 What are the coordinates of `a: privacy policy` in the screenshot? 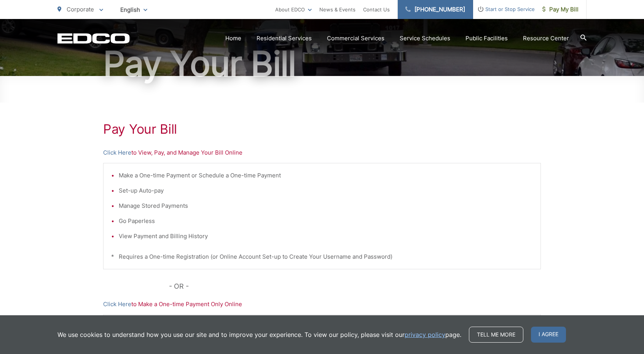 It's located at (425, 335).